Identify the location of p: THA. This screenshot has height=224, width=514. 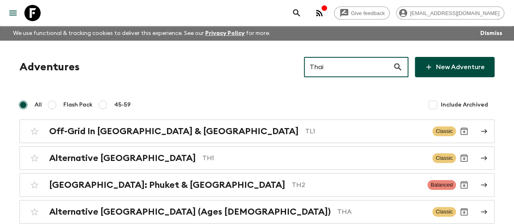
(381, 212).